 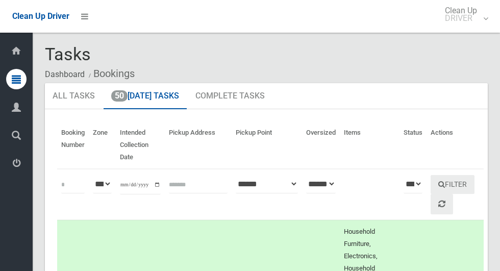 What do you see at coordinates (102, 145) in the screenshot?
I see `th: Zone` at bounding box center [102, 145].